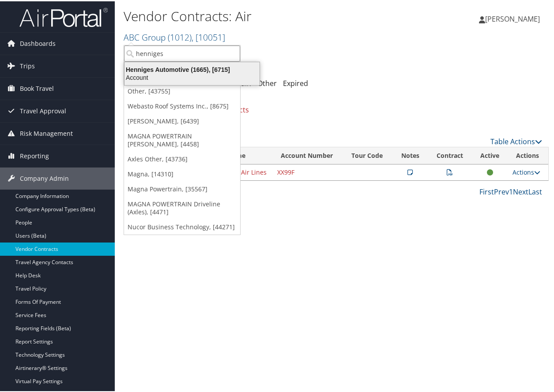 This screenshot has width=554, height=392. What do you see at coordinates (246, 171) in the screenshot?
I see `td: Delta Air Lines` at bounding box center [246, 171].